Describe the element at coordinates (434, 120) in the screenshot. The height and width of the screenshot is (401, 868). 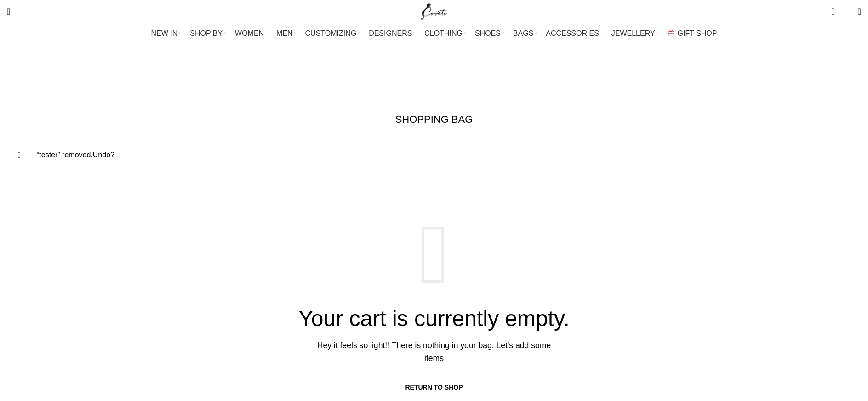
I see `h1: SHOPPING BAG` at that location.